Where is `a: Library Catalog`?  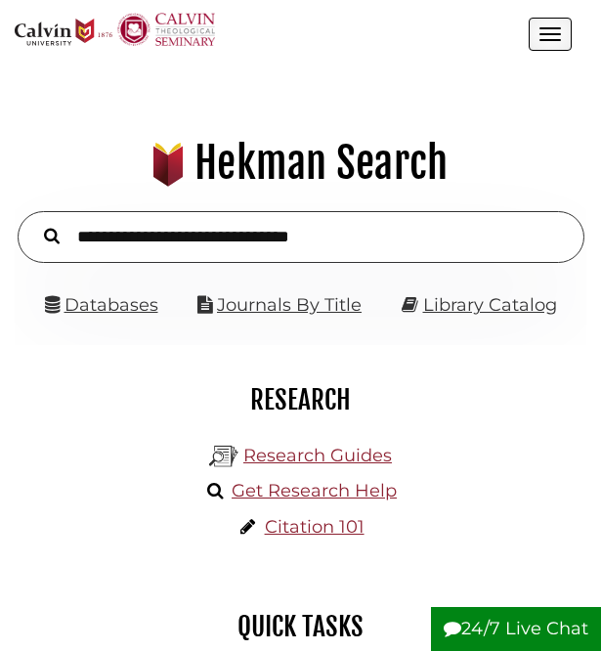
a: Library Catalog is located at coordinates (490, 305).